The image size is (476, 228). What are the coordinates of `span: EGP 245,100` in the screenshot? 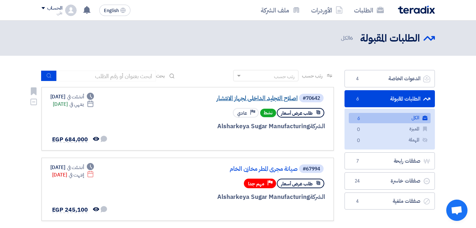 It's located at (70, 210).